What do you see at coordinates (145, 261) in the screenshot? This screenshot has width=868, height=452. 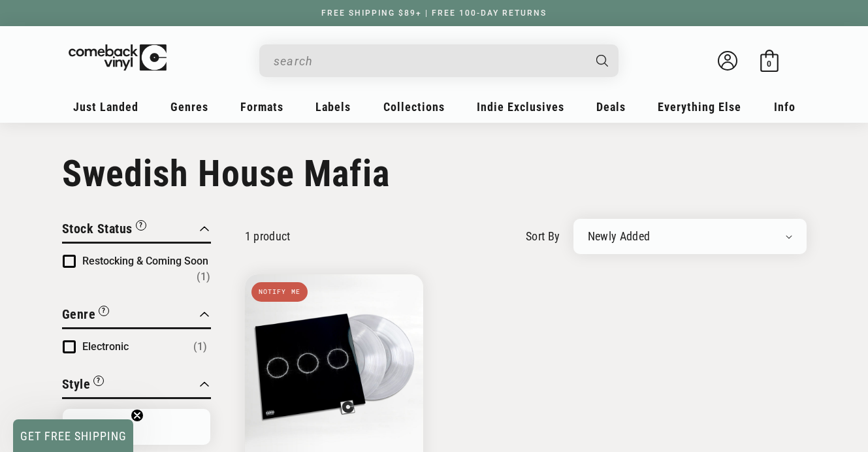 I see `span: Restocking & Coming Soon` at bounding box center [145, 261].